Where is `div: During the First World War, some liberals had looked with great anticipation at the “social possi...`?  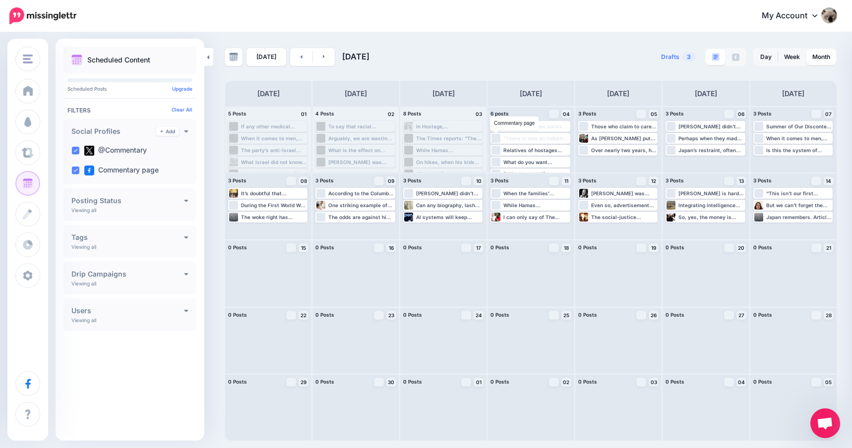
div: During the First World War, some liberals had looked with great anticipation at the “social possi... is located at coordinates (274, 205).